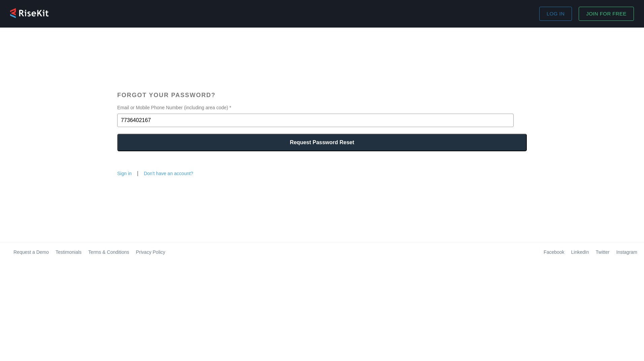 Image resolution: width=644 pixels, height=361 pixels. I want to click on a: Privacy Policy, so click(150, 252).